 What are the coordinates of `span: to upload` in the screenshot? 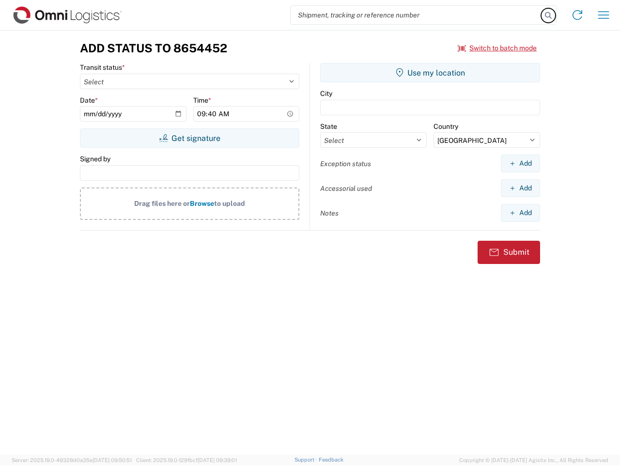 It's located at (230, 203).